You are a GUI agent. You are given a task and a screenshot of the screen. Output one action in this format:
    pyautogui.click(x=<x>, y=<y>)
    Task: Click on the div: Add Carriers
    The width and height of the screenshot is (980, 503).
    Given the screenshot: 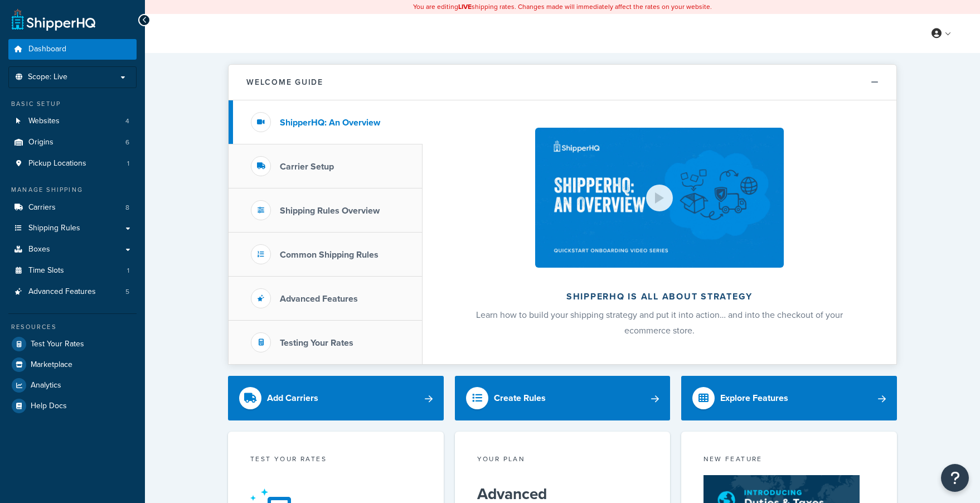 What is the action you would take?
    pyautogui.click(x=293, y=398)
    